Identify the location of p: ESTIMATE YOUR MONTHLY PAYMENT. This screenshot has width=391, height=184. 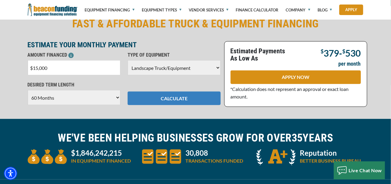
(124, 45).